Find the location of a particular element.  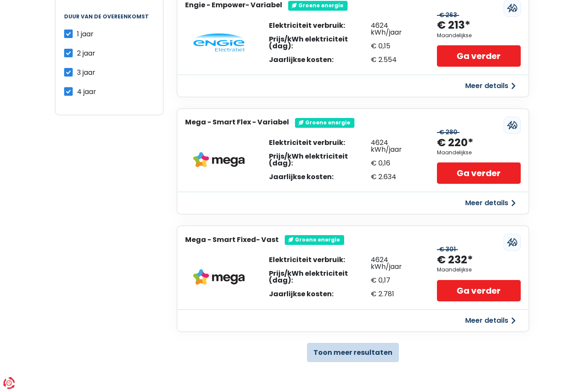

div: € 0,16 is located at coordinates (395, 163).